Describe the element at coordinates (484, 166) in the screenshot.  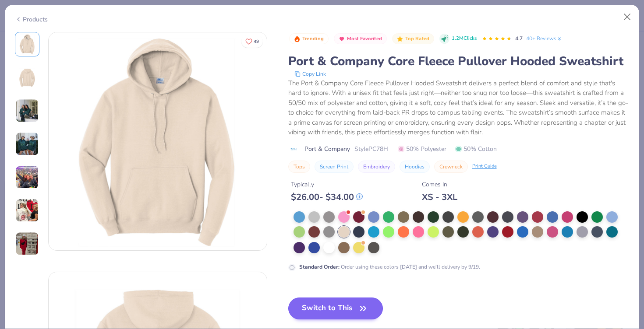
I see `div: Print Guide` at that location.